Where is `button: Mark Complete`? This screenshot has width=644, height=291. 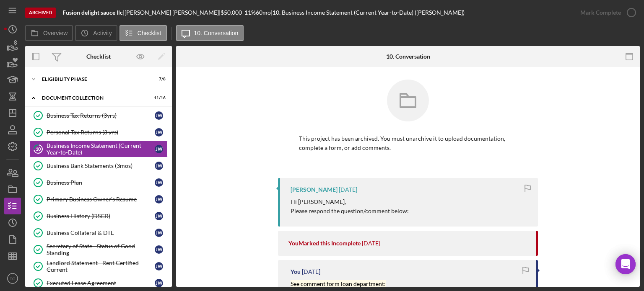 button: Mark Complete is located at coordinates (606, 13).